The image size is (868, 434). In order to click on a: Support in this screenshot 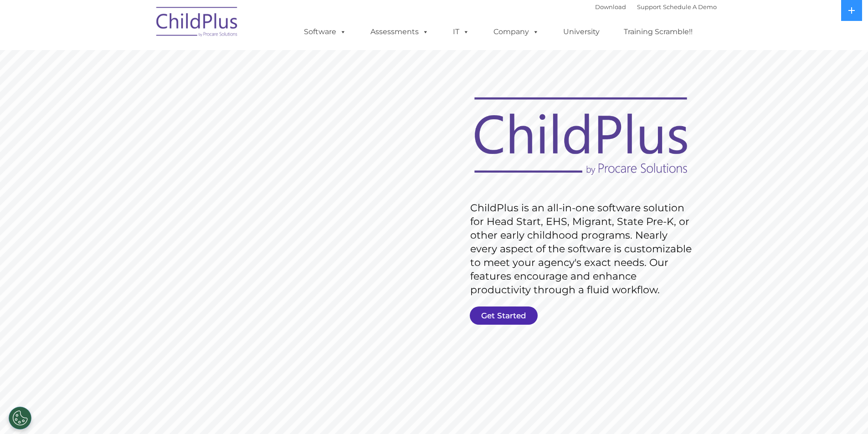, I will do `click(649, 7)`.